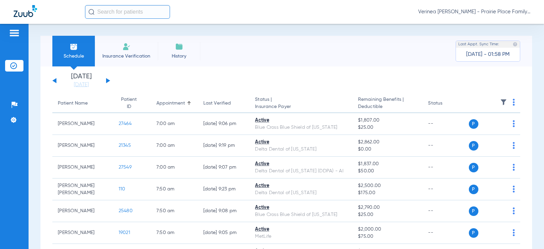 The width and height of the screenshot is (544, 249). Describe the element at coordinates (128, 12) in the screenshot. I see `input: Search for patients` at that location.